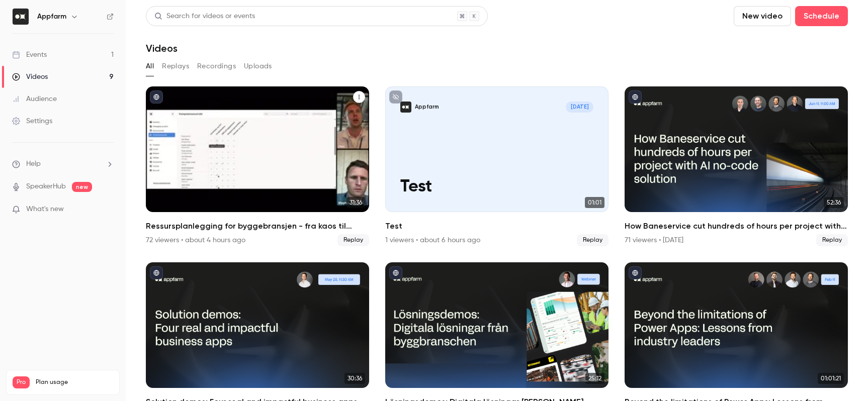 The image size is (868, 401). Describe the element at coordinates (258, 226) in the screenshot. I see `h2: Ressursplanlegging for byggebransjen - fra kaos til kontroll på rekordtid` at that location.